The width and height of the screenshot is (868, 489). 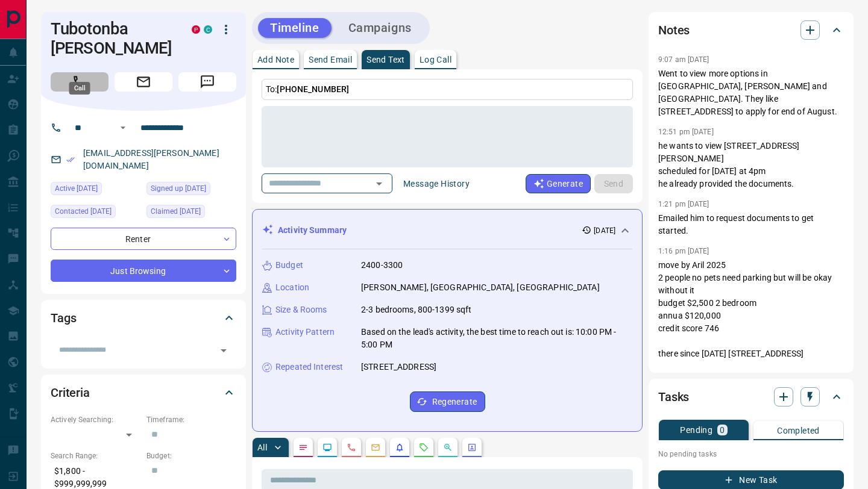 I want to click on button: Campaigns, so click(x=379, y=28).